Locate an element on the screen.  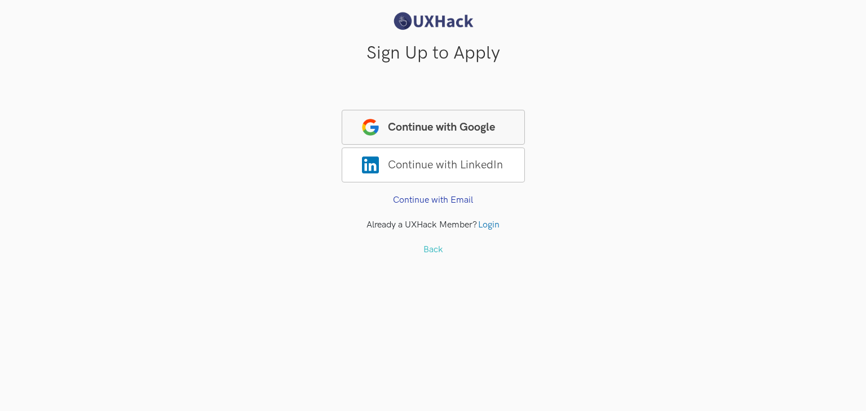
span: Already a UXHack Member? is located at coordinates (422, 225).